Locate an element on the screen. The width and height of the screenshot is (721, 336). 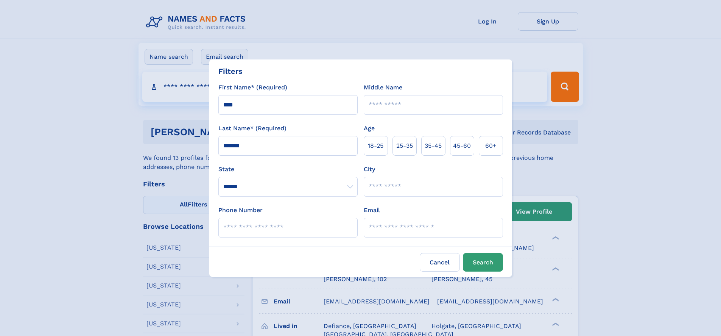
label: Last Name* (Required) is located at coordinates (253, 128).